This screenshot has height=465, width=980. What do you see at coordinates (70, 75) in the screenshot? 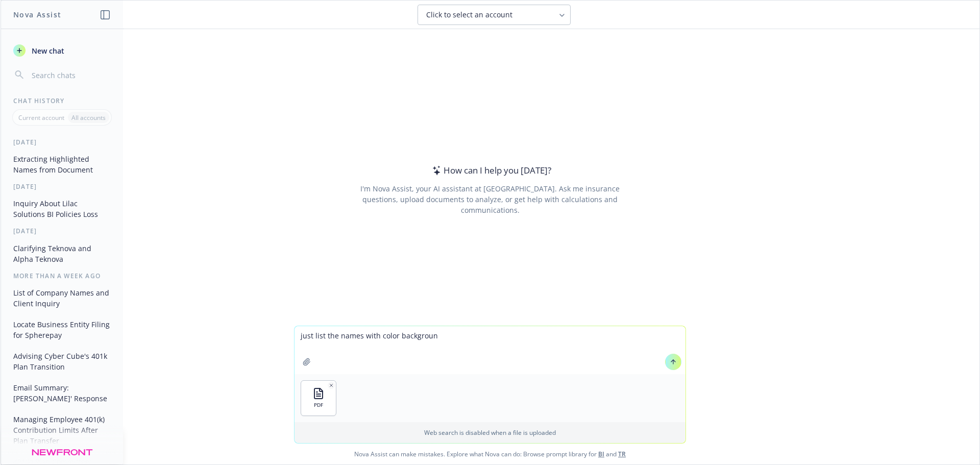
I see `input: Search chats` at bounding box center [70, 75].